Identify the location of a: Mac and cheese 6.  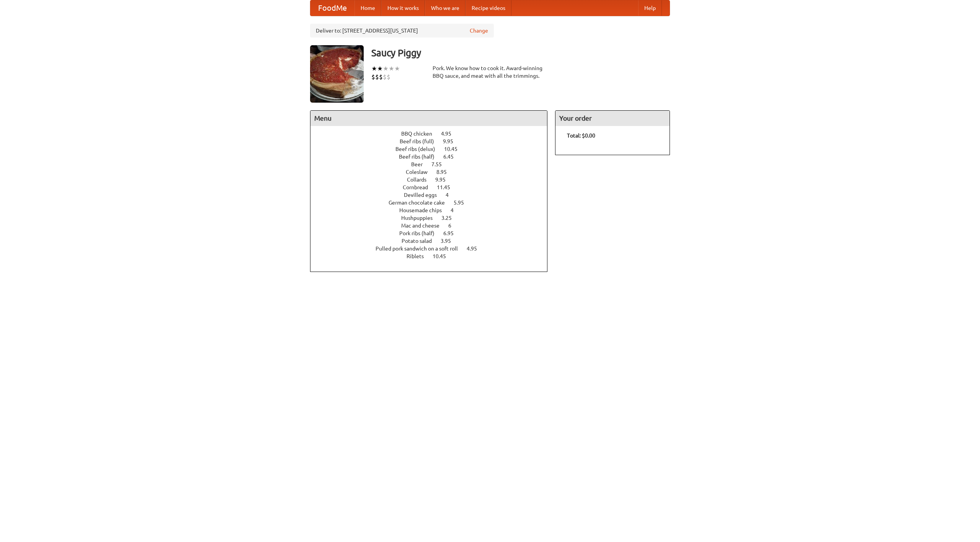
(433, 226).